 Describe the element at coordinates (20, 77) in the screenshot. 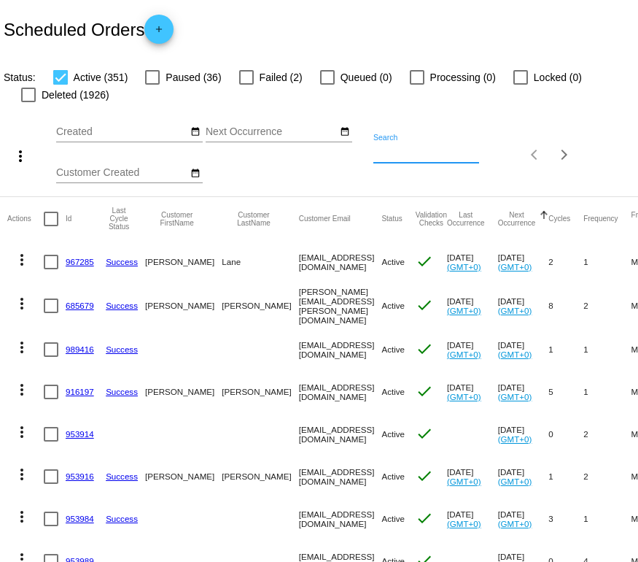

I see `span: Status:` at that location.